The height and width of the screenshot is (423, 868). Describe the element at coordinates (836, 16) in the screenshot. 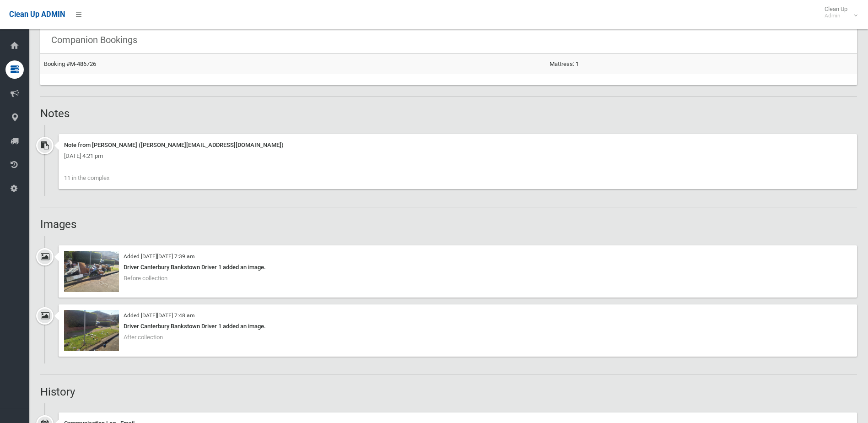

I see `small: Admin` at that location.